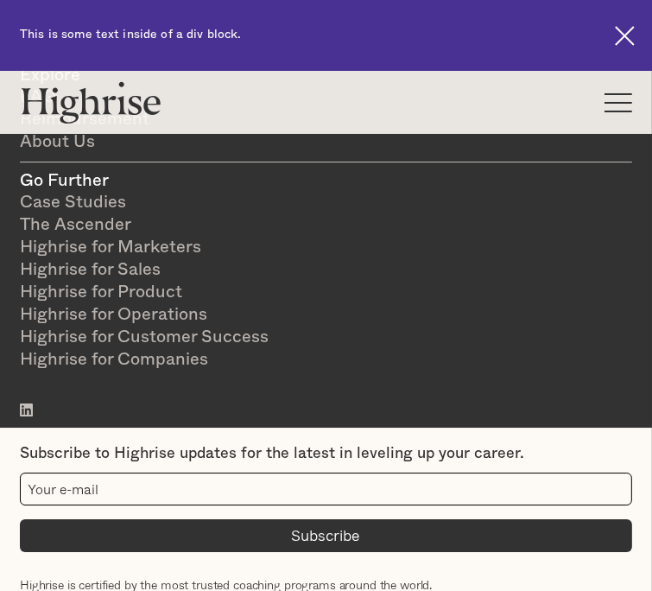 The image size is (652, 591). Describe the element at coordinates (326, 512) in the screenshot. I see `form: current-footer-subscribe-form` at that location.